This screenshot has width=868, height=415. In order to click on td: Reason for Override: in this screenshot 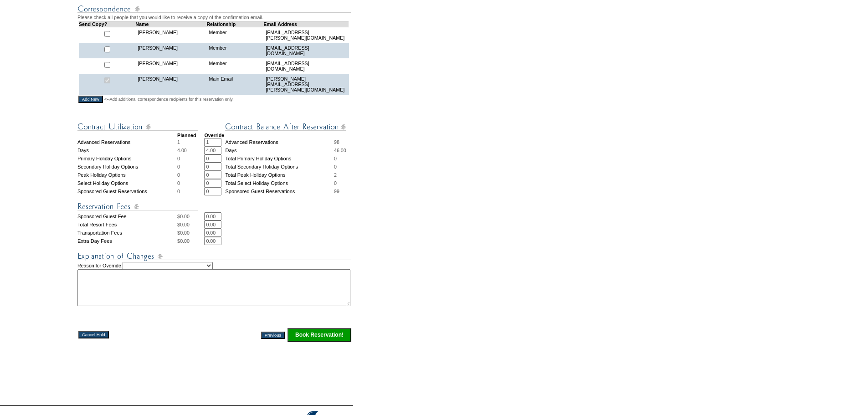, I will do `click(215, 283)`.